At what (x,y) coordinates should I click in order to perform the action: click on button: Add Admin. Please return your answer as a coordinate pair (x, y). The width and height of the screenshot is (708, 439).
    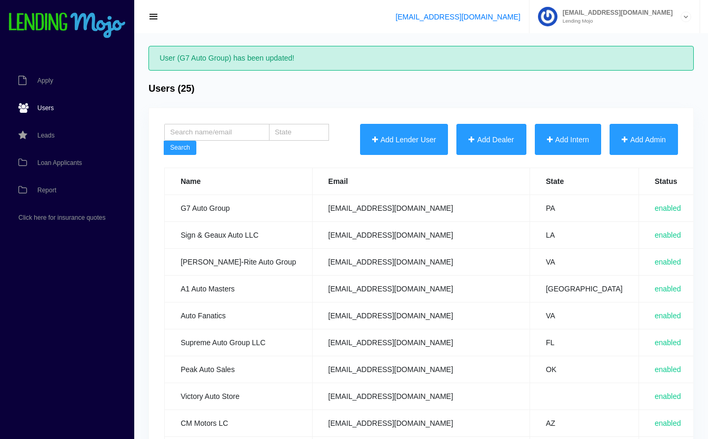
    Looking at the image, I should click on (644, 140).